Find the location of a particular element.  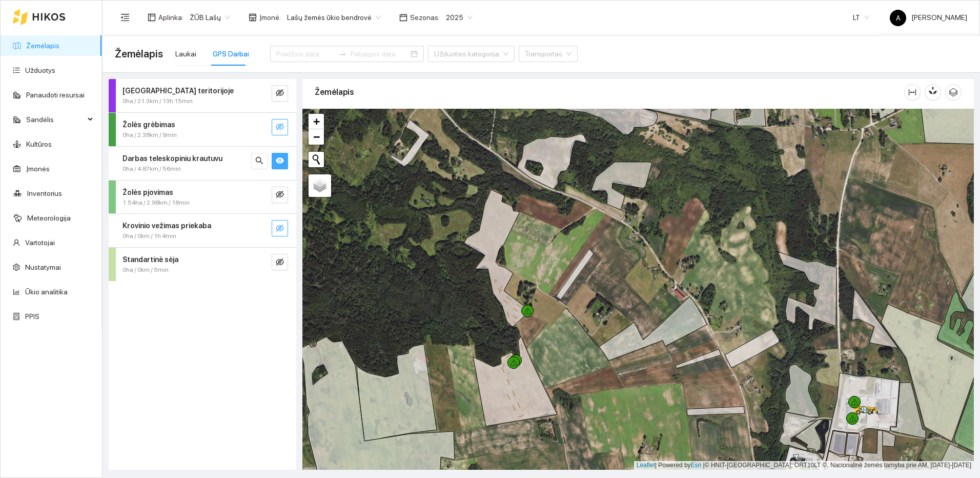

div: Standartinė sėja0ha / 0km / 5mineye-invisible is located at coordinates (202, 264).